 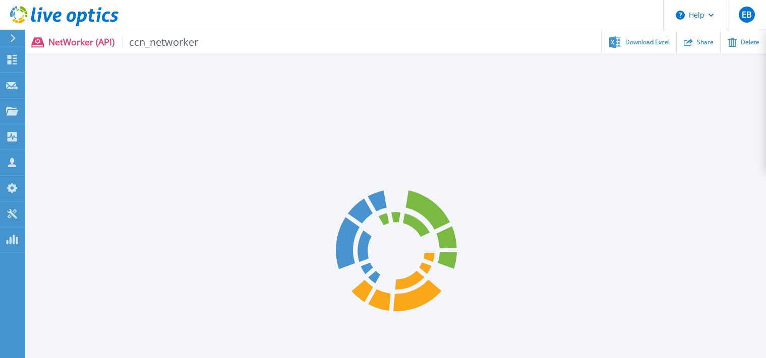 What do you see at coordinates (746, 15) in the screenshot?
I see `span: EB` at bounding box center [746, 15].